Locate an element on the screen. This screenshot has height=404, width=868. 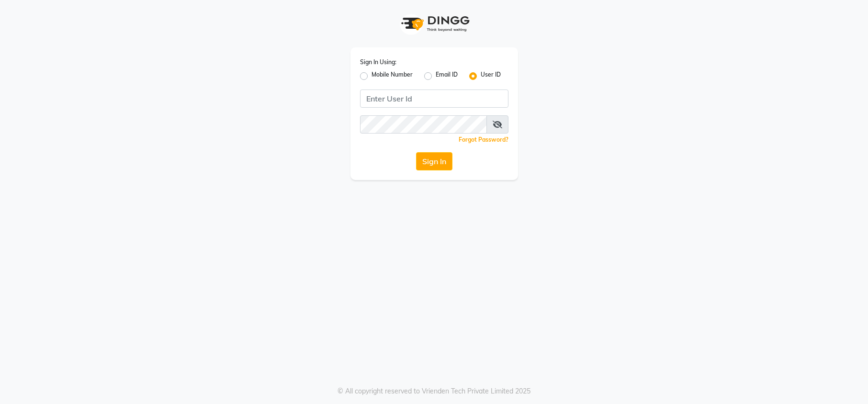
img: logo1.svg is located at coordinates (434, 24).